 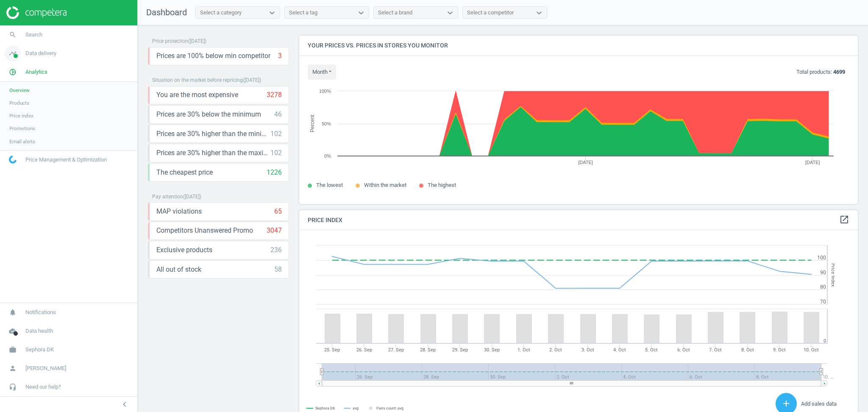 I want to click on tspan: Price Index, so click(x=833, y=274).